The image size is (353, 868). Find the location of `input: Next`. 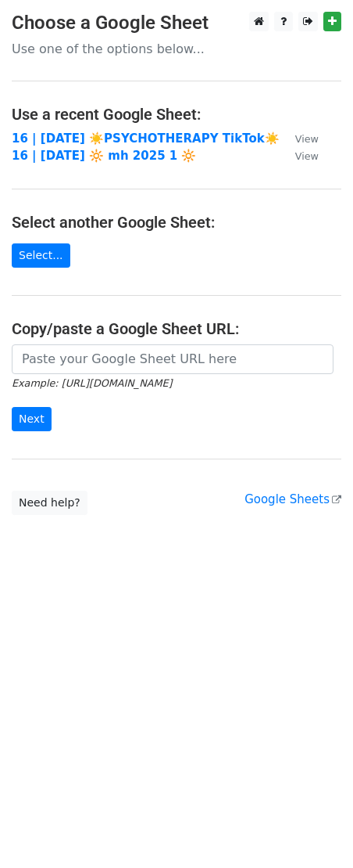

input: Next is located at coordinates (32, 419).